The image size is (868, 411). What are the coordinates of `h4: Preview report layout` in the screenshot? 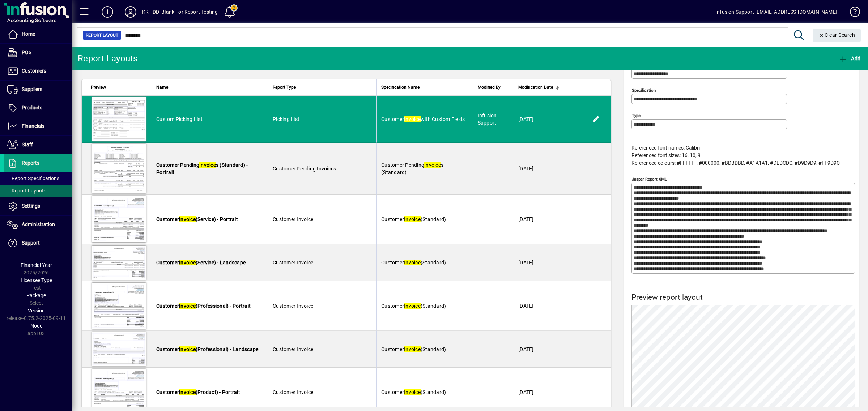 It's located at (743, 297).